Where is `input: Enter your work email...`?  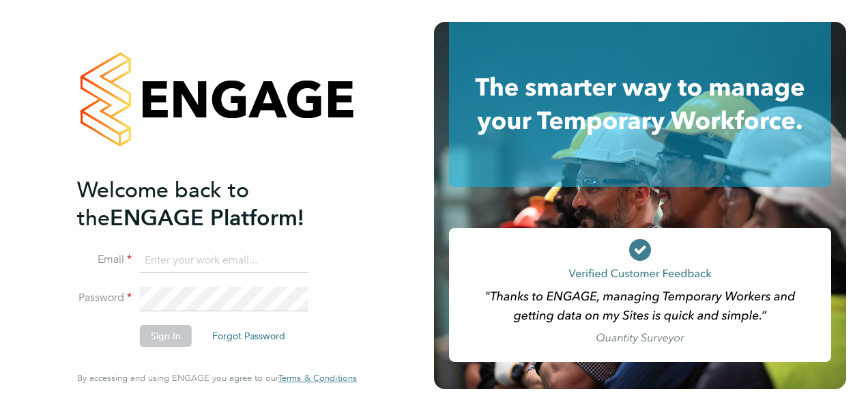
input: Enter your work email... is located at coordinates (224, 261).